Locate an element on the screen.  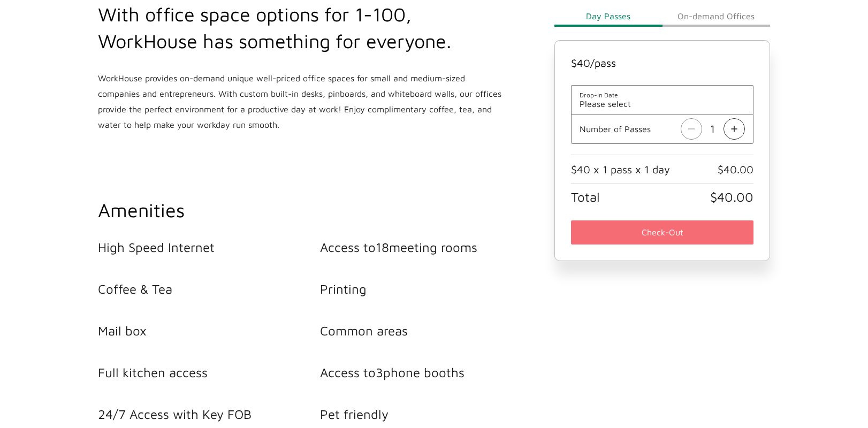
li: High Speed Internet is located at coordinates (209, 247).